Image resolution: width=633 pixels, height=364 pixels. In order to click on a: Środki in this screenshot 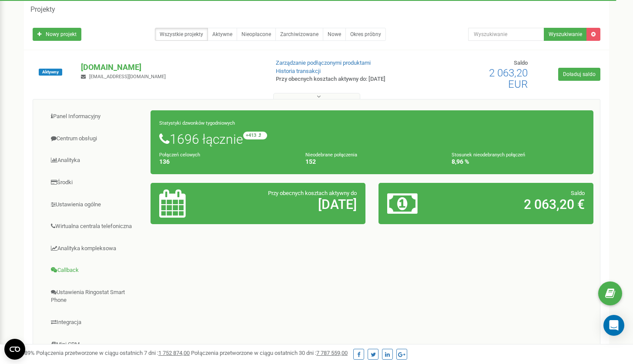, I will do `click(95, 183)`.